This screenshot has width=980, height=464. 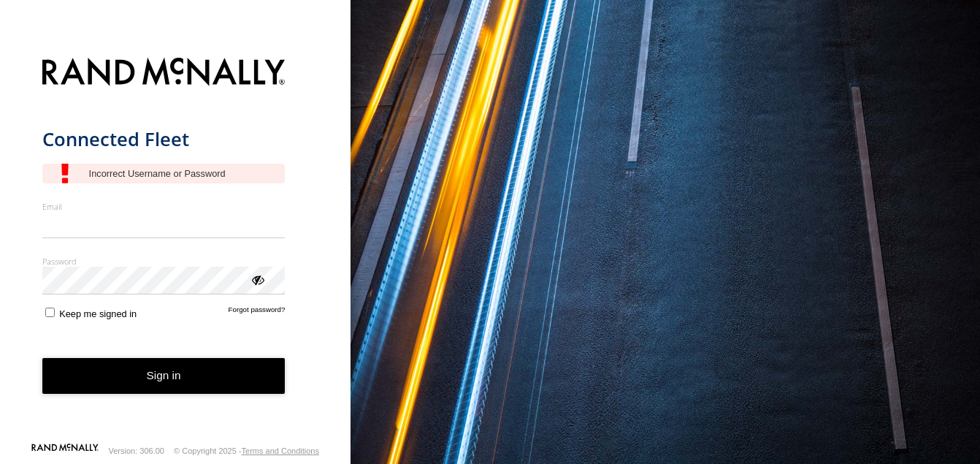 I want to click on a: Terms and Conditions, so click(x=280, y=451).